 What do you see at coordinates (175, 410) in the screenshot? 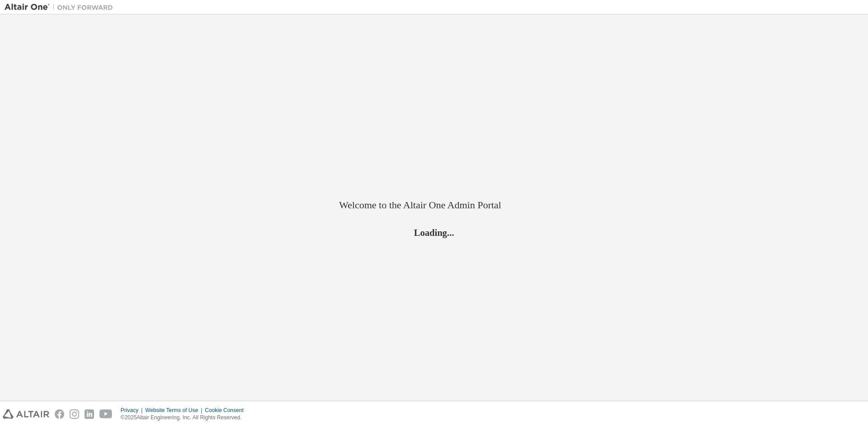
I see `div: Website Terms of Use` at bounding box center [175, 410].